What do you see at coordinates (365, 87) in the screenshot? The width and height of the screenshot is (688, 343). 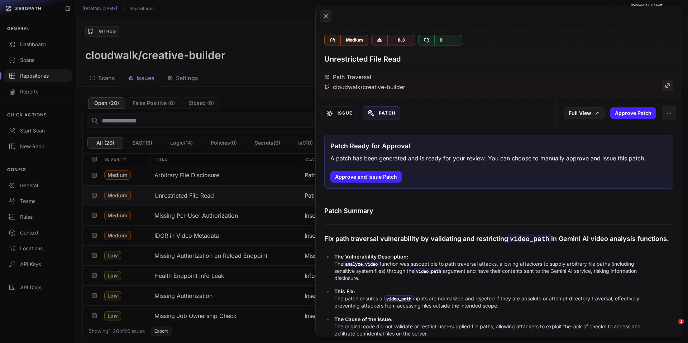 I see `div: cloudwalk/creative-builder` at bounding box center [365, 87].